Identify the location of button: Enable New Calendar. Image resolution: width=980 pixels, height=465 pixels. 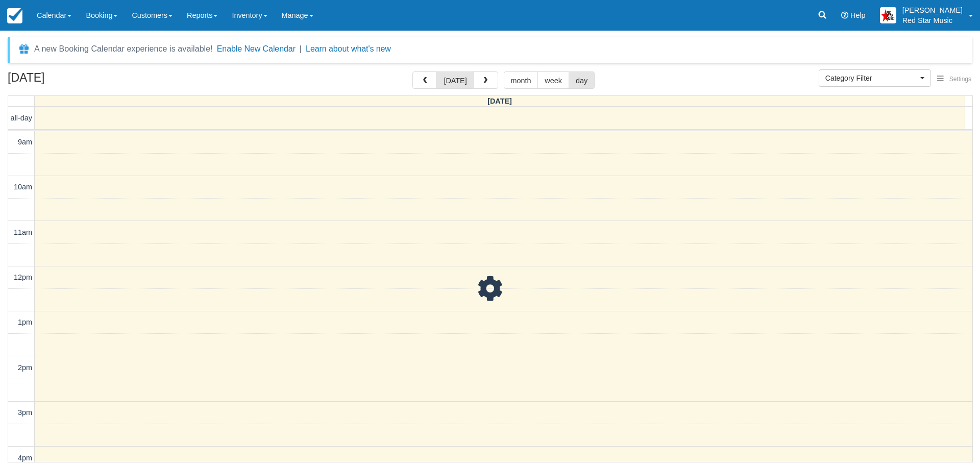
(256, 49).